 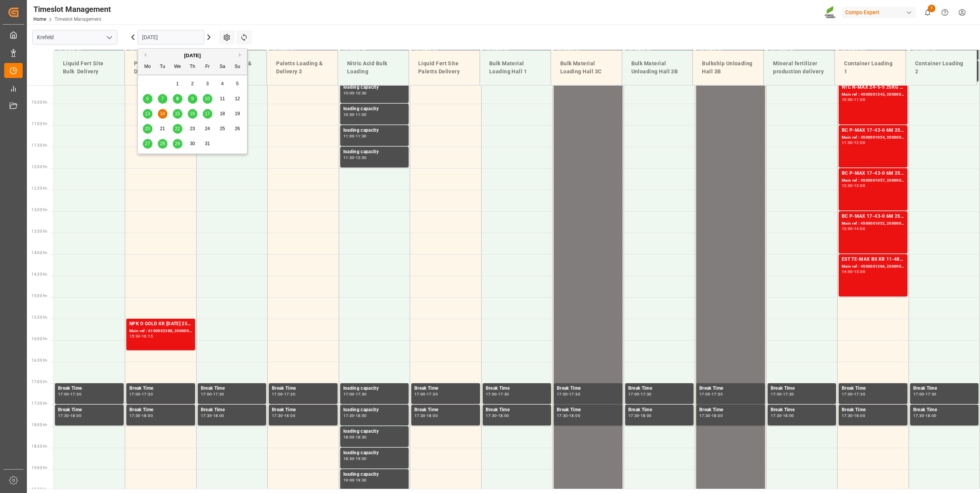 I want to click on span: 14:30 Hr, so click(x=39, y=274).